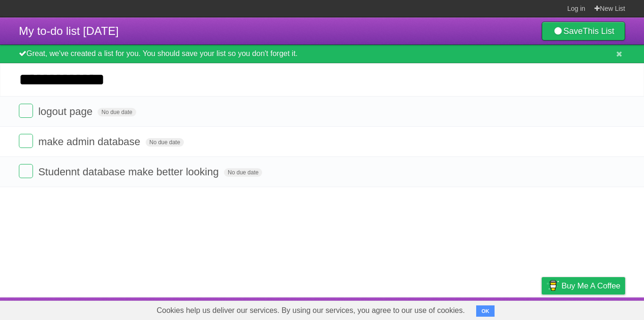  What do you see at coordinates (598, 31) in the screenshot?
I see `b: This List` at bounding box center [598, 31].